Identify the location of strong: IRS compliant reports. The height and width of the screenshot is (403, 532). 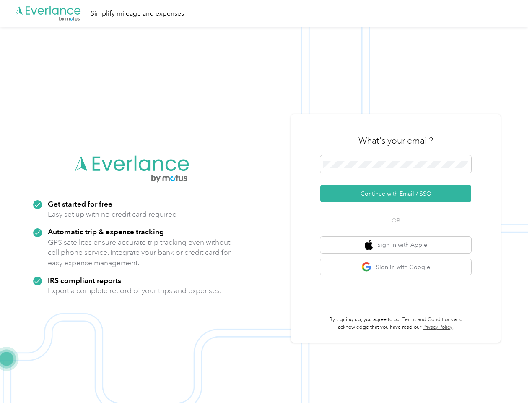
(84, 280).